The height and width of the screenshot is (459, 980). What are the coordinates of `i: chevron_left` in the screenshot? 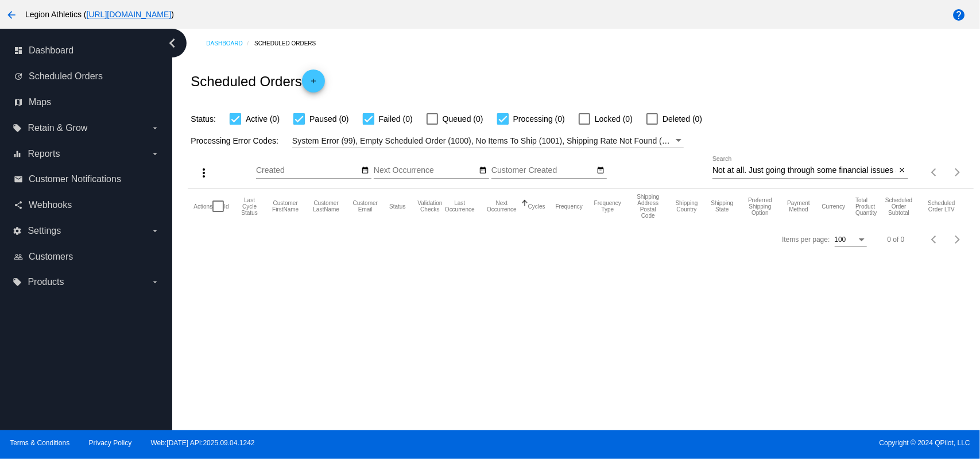 It's located at (172, 43).